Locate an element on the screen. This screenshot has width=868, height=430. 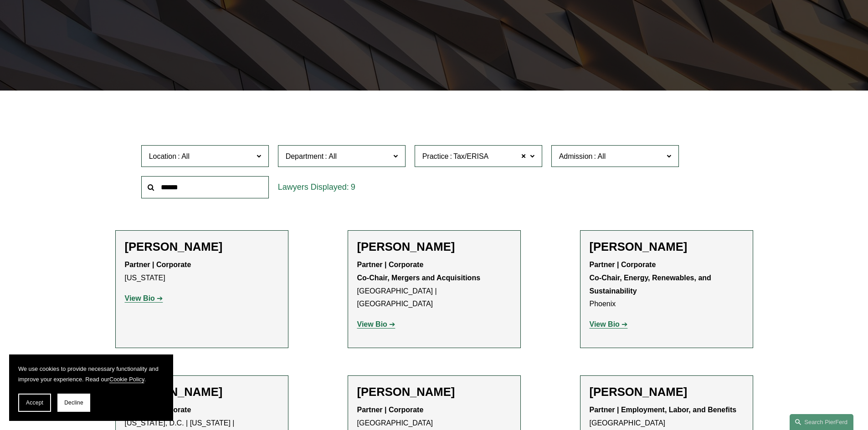
section: Cookie banner is located at coordinates (91, 388).